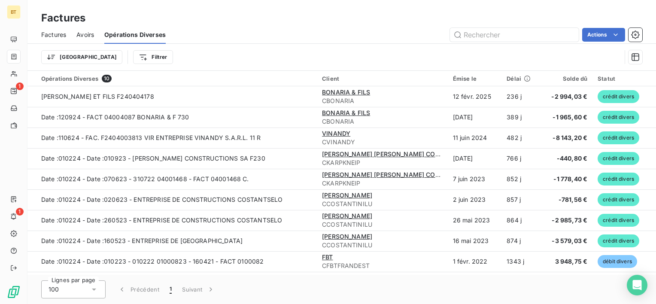 Image resolution: width=656 pixels, height=304 pixels. What do you see at coordinates (520, 179) in the screenshot?
I see `td: 852 j` at bounding box center [520, 179].